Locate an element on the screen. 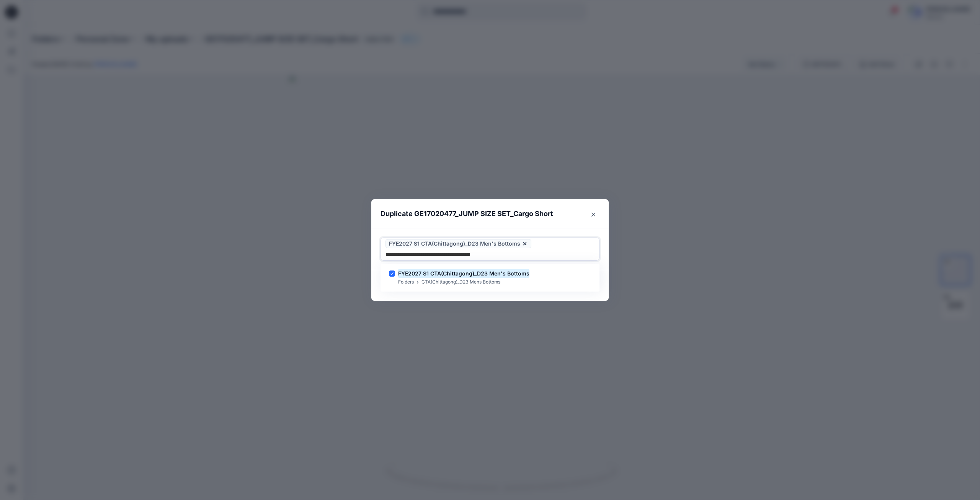 The width and height of the screenshot is (980, 500). span: FYE2027 S1 CTA(Chittagong)_D23 Men's Bottoms is located at coordinates (454, 244).